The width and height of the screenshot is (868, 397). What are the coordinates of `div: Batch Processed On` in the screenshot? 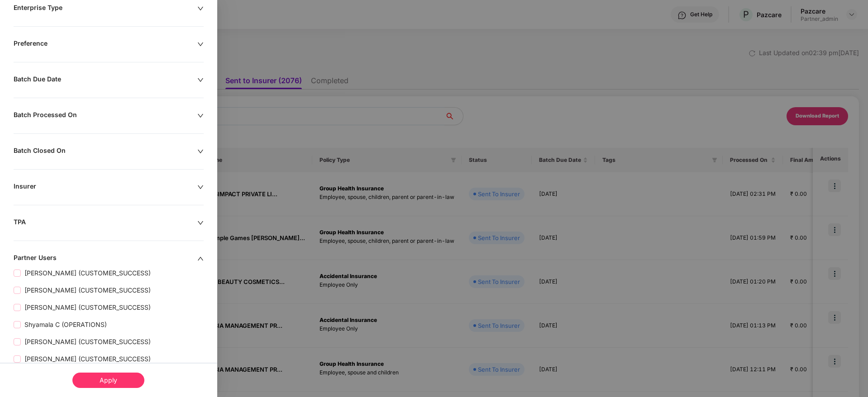 It's located at (106, 116).